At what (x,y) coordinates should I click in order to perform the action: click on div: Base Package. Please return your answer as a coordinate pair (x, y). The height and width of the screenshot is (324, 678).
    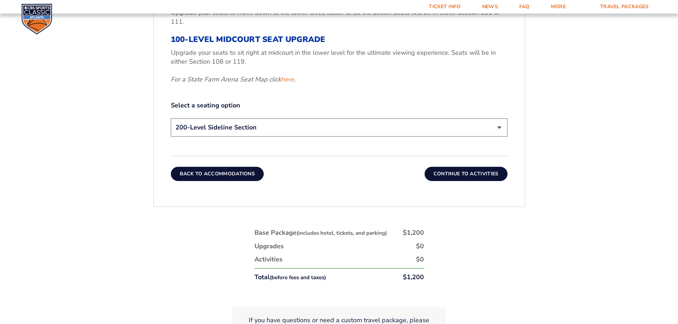
    Looking at the image, I should click on (321, 233).